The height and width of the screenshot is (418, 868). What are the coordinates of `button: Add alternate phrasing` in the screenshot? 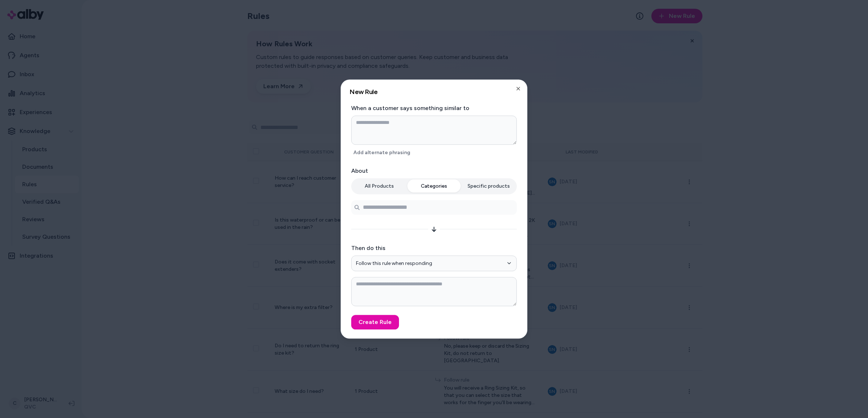 It's located at (382, 153).